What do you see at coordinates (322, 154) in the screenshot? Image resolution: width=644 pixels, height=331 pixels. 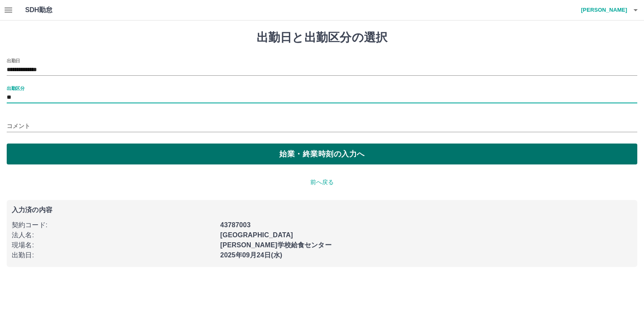 I see `button: 始業・終業時刻の入力へ` at bounding box center [322, 154].